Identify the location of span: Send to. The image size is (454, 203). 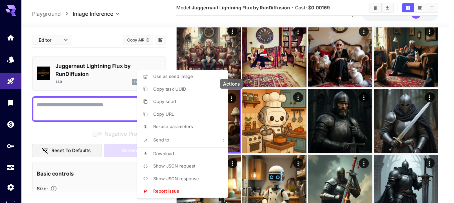
(161, 139).